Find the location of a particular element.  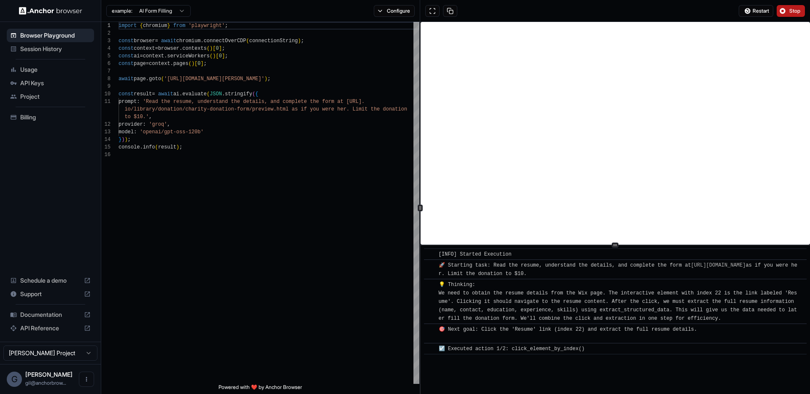

div: Project is located at coordinates (50, 97).